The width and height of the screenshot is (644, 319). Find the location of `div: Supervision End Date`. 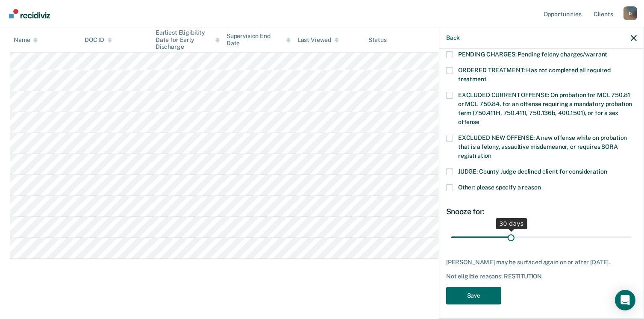

div: Supervision End Date is located at coordinates (259, 40).